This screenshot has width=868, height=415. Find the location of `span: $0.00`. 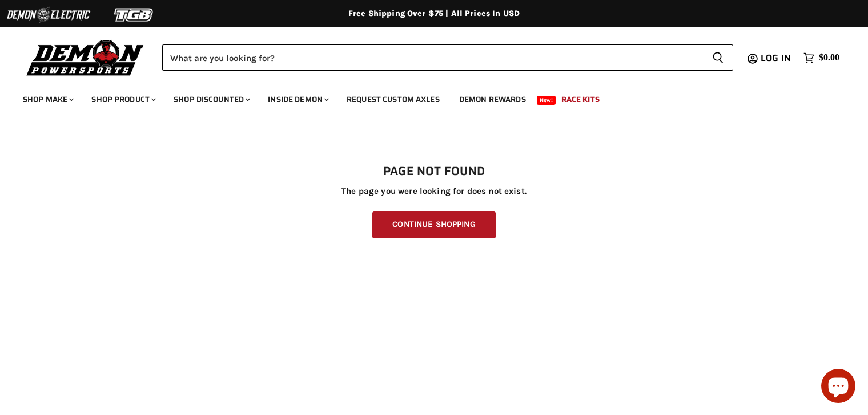

span: $0.00 is located at coordinates (829, 58).